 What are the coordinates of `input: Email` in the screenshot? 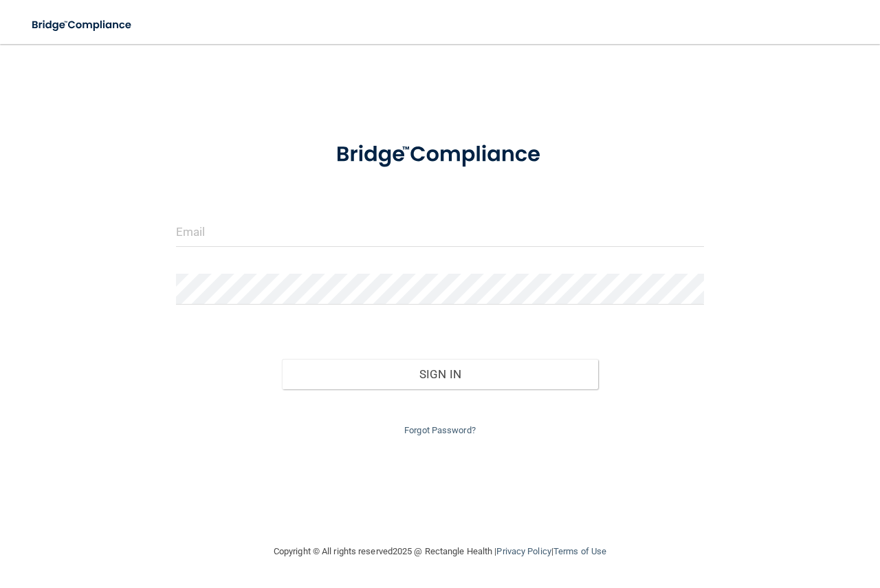 It's located at (440, 231).